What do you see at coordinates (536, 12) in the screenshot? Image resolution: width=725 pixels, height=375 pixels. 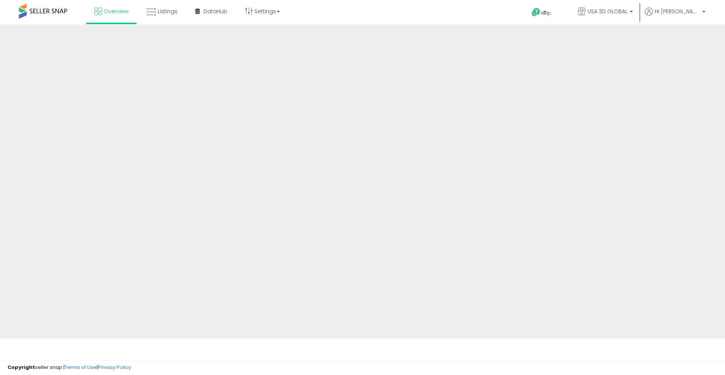 I see `i: Get Help` at bounding box center [536, 12].